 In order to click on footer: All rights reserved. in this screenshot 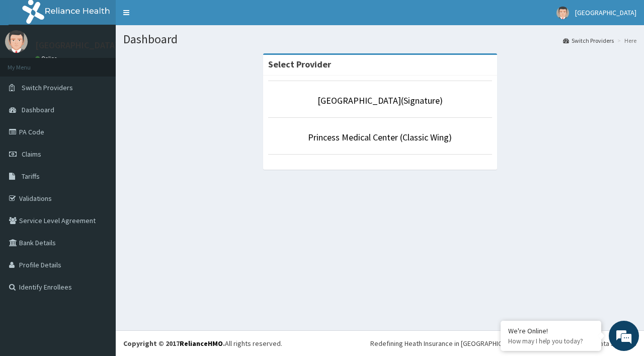, I will do `click(380, 343)`.